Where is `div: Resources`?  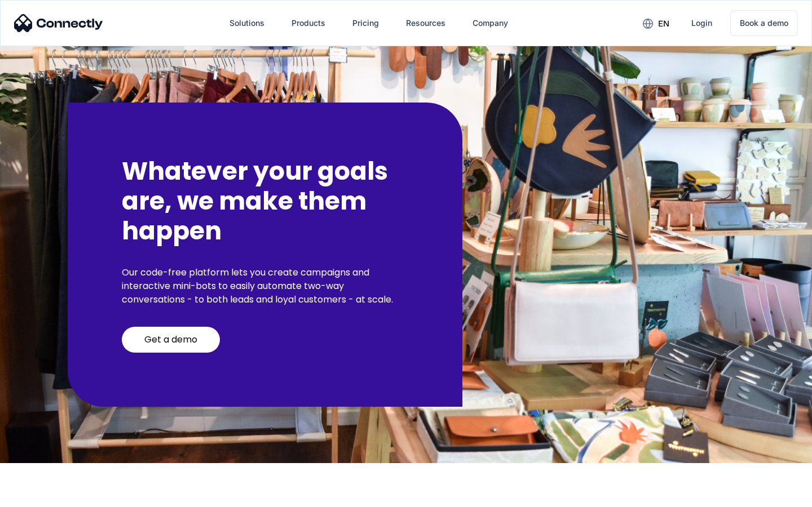
div: Resources is located at coordinates (426, 23).